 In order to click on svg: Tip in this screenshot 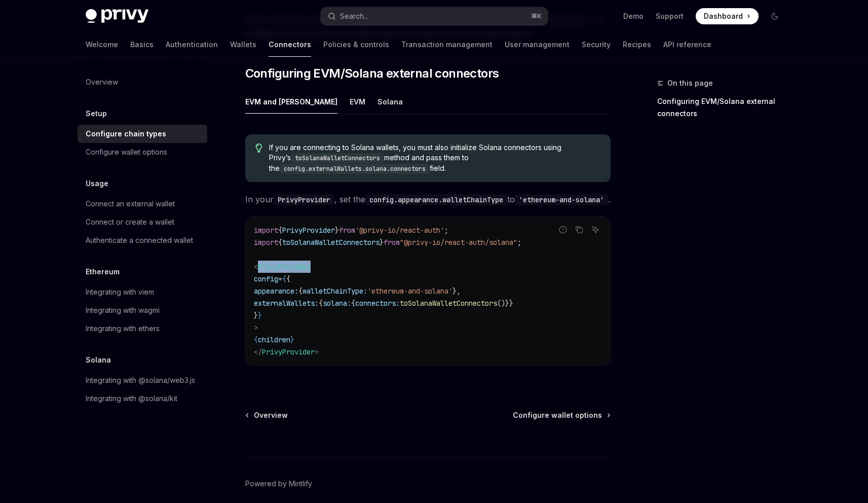, I will do `click(259, 148)`.